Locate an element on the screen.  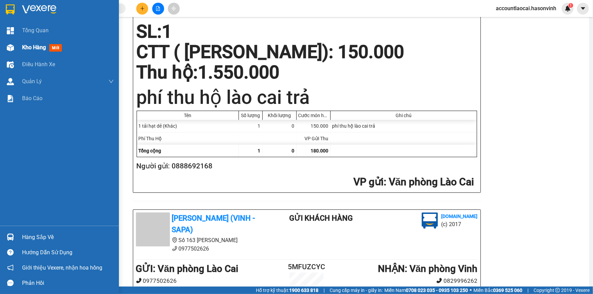
img: dashboard-icon is located at coordinates (10, 31).